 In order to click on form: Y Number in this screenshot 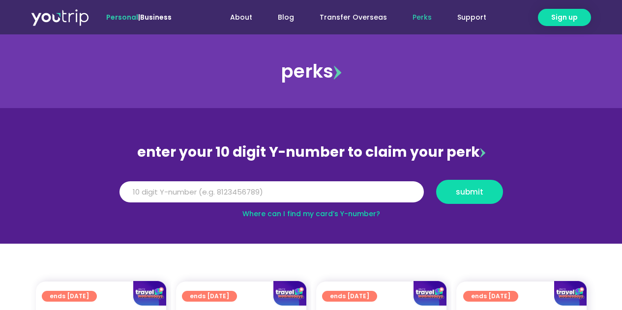, I will do `click(311, 196)`.